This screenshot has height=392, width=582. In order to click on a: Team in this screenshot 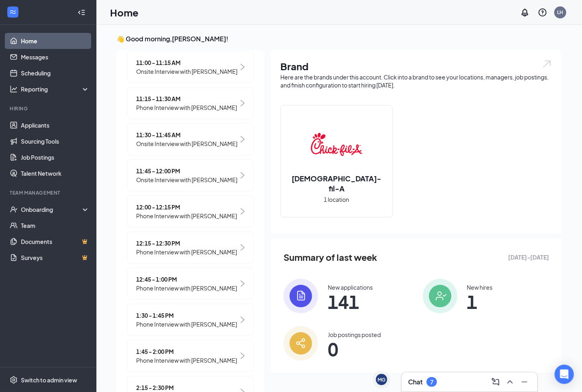, I will do `click(55, 225)`.